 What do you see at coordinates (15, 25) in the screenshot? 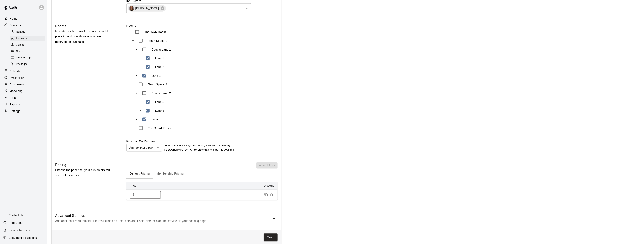
I see `p: Services` at bounding box center [15, 25].